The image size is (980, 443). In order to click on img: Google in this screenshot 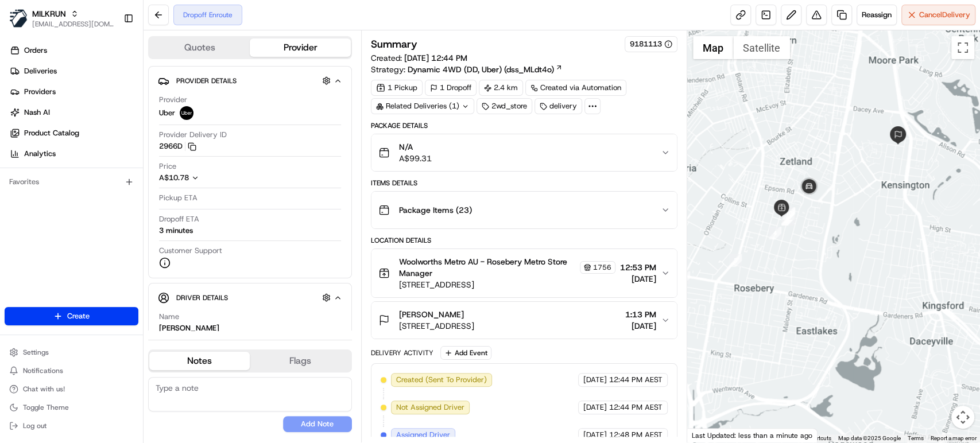, I will do `click(709, 435)`.